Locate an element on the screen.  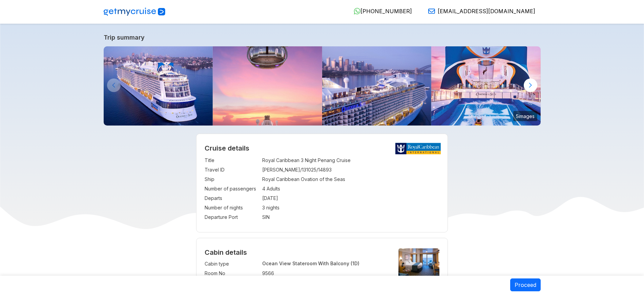
td: 9566 is located at coordinates (324, 273).